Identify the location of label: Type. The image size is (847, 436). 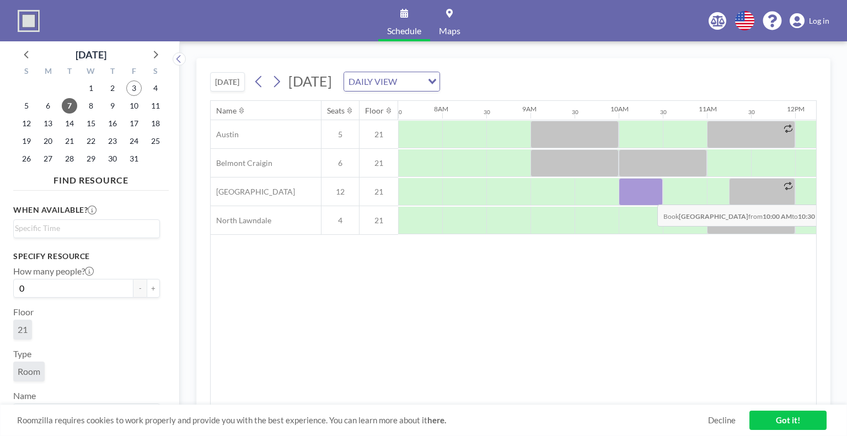
(22, 354).